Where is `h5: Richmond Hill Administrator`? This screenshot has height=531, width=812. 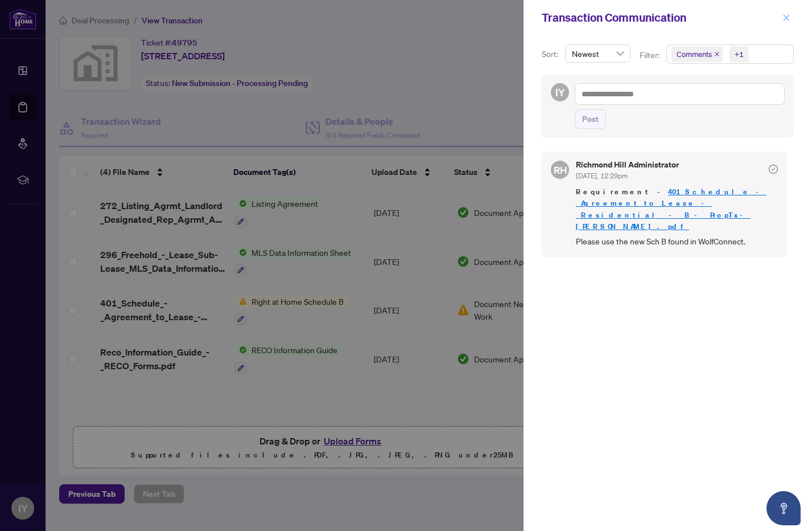
h5: Richmond Hill Administrator is located at coordinates (627, 164).